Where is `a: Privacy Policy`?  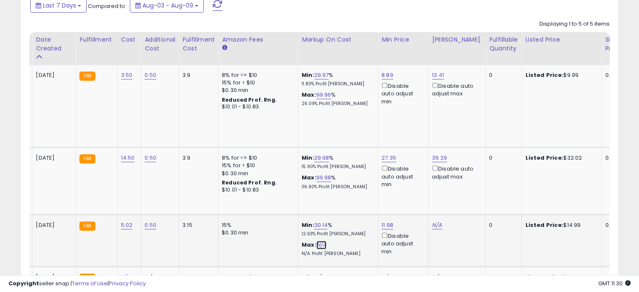 a: Privacy Policy is located at coordinates (127, 283).